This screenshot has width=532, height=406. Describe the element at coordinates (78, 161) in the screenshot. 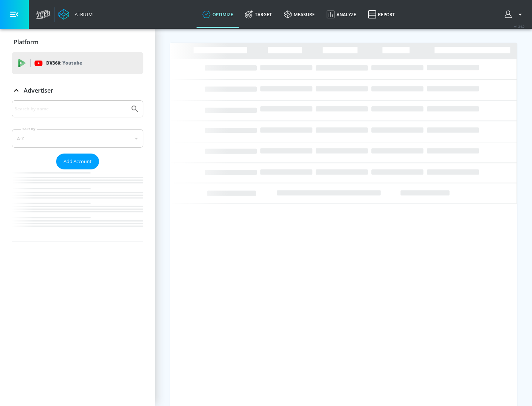

I see `button: Add Account` at that location.